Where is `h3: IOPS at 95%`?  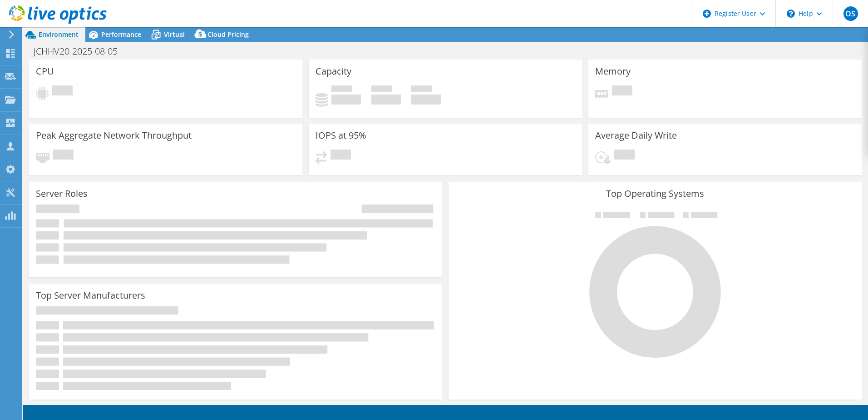
h3: IOPS at 95% is located at coordinates (341, 135).